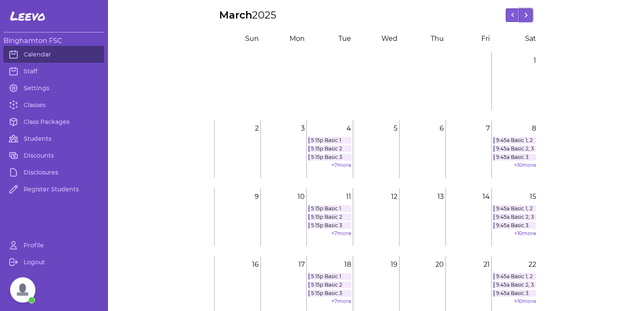  I want to click on span: ed, so click(393, 38).